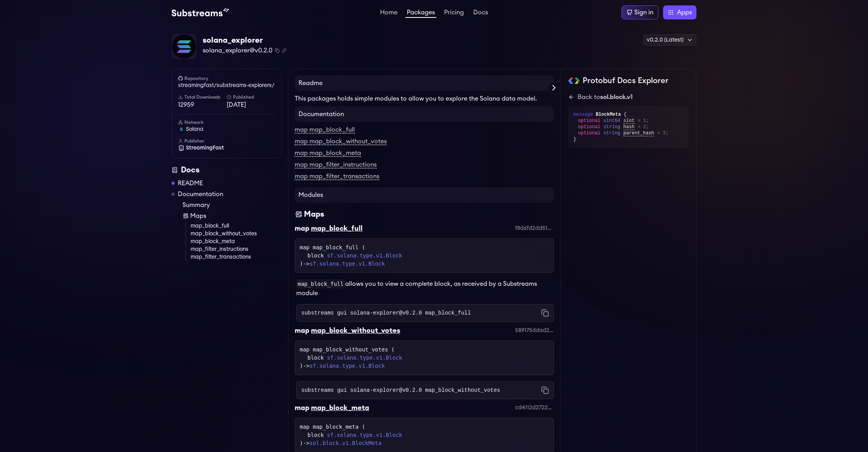 This screenshot has width=868, height=452. What do you see at coordinates (663, 133) in the screenshot?
I see `span: = 3;` at bounding box center [663, 133].